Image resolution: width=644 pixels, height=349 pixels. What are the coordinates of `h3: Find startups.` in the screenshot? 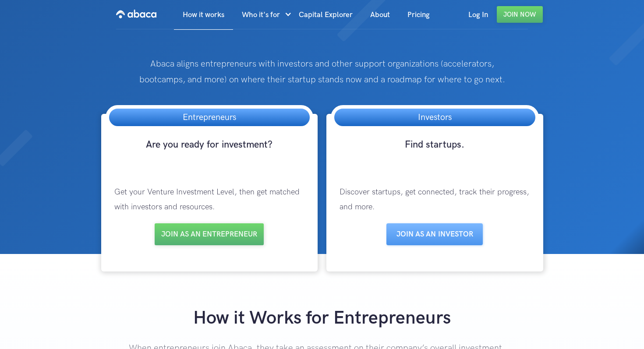 It's located at (434, 153).